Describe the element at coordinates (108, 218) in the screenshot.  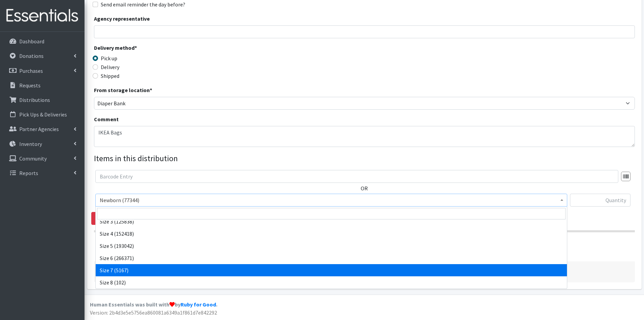
I see `a: Remove` at that location.